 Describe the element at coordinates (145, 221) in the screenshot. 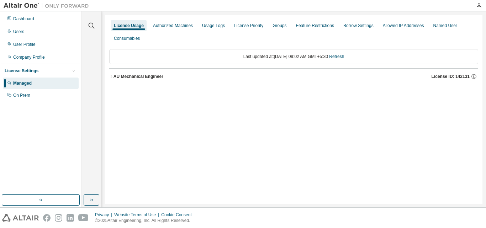

I see `p: © 2025 Altair Engineering, Inc. All Rights Reserved.` at that location.